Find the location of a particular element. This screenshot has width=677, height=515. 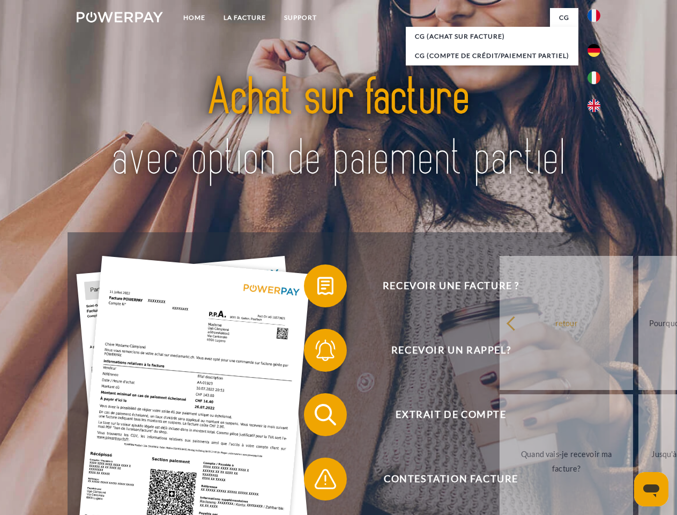

button: Recevoir une facture ? is located at coordinates (443, 286).